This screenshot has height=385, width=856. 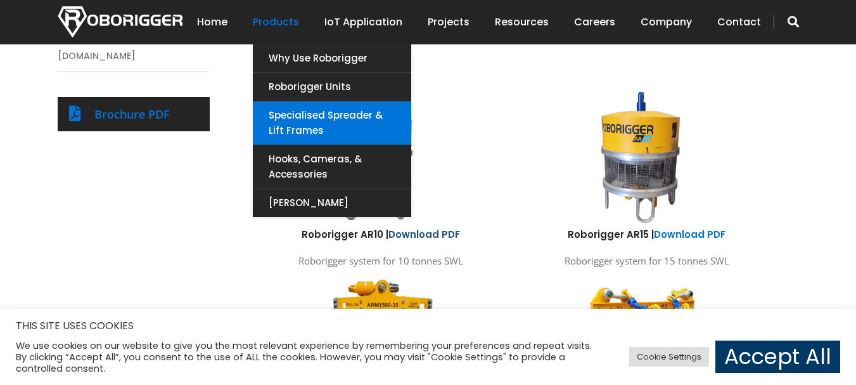 I want to click on a: Roborigger Units, so click(x=332, y=87).